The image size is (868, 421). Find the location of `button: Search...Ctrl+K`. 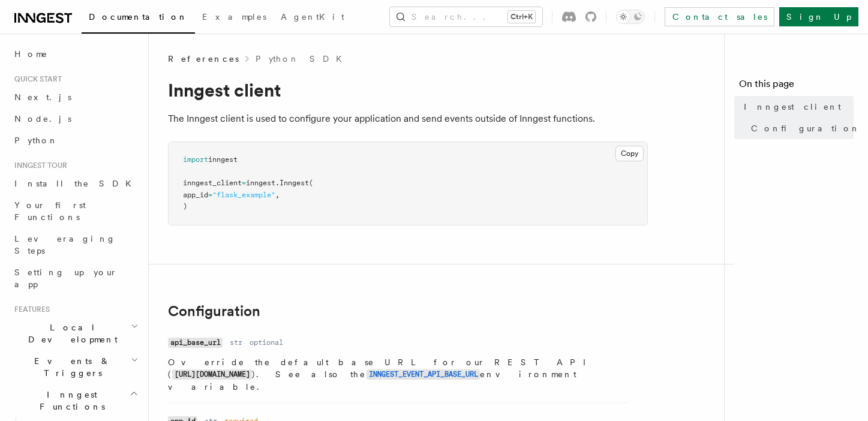

button: Search...Ctrl+K is located at coordinates (466, 17).